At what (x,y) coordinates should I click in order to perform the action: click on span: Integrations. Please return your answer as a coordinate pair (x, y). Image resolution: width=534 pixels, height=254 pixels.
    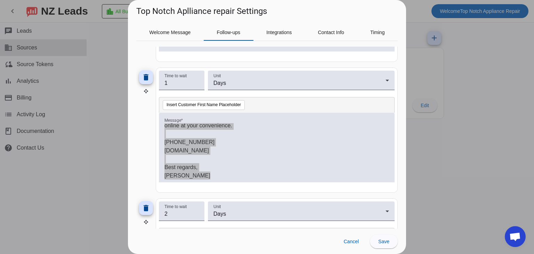
    Looking at the image, I should click on (279, 32).